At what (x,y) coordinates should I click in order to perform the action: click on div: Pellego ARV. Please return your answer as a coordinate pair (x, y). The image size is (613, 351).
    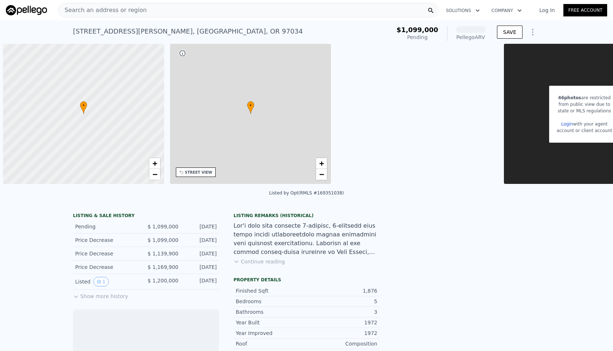
    Looking at the image, I should click on (470, 37).